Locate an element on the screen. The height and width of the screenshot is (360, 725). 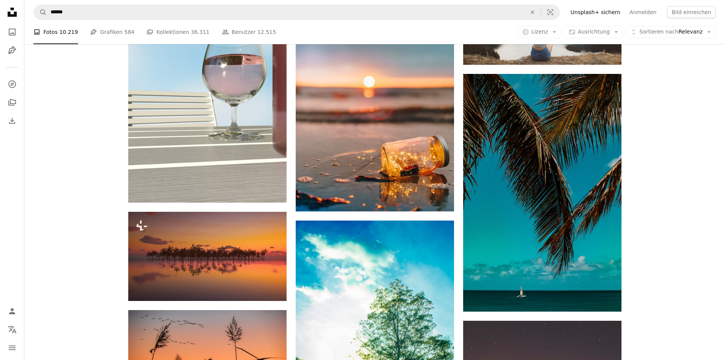
span: Ausrichtung is located at coordinates (594, 32).